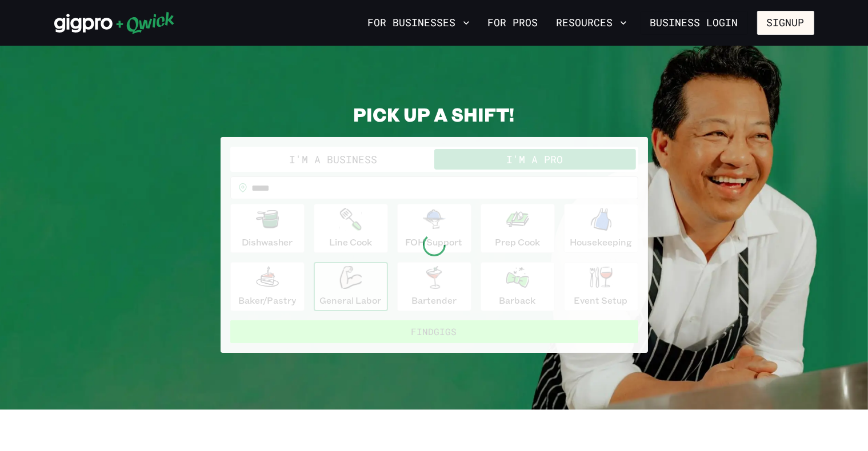  Describe the element at coordinates (786, 22) in the screenshot. I see `button: Signup` at that location.